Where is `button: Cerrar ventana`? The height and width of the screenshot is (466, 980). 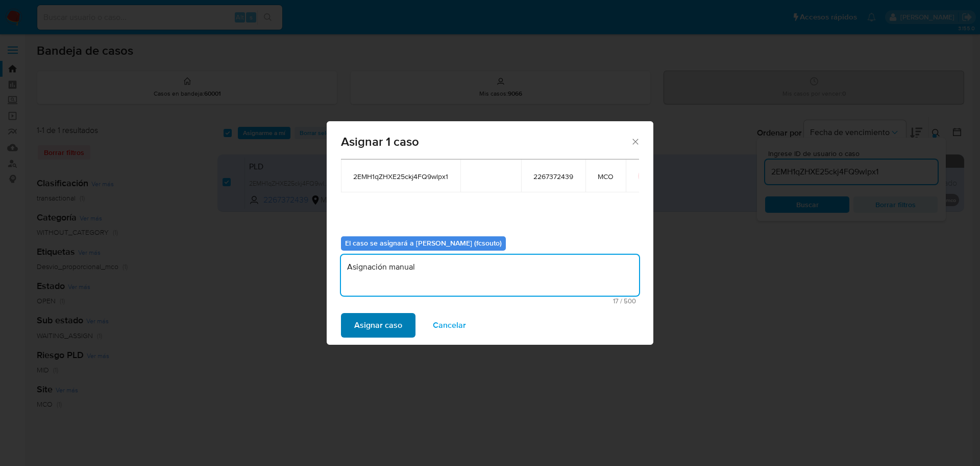
button: Cerrar ventana is located at coordinates (635, 141).